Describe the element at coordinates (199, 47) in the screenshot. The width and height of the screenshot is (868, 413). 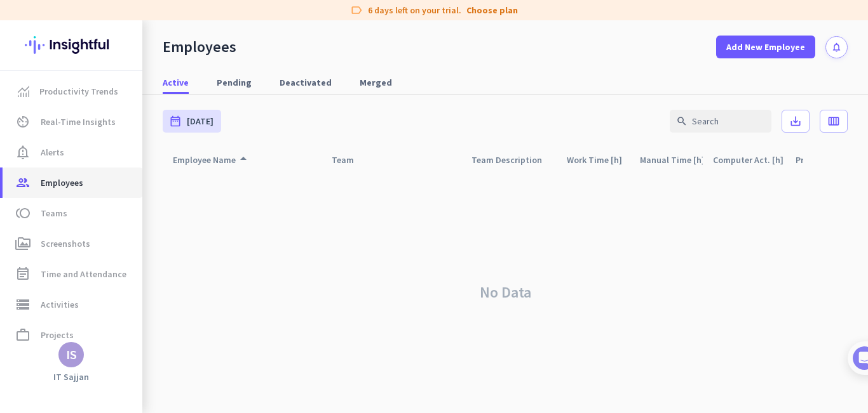
I see `div: Employees` at that location.